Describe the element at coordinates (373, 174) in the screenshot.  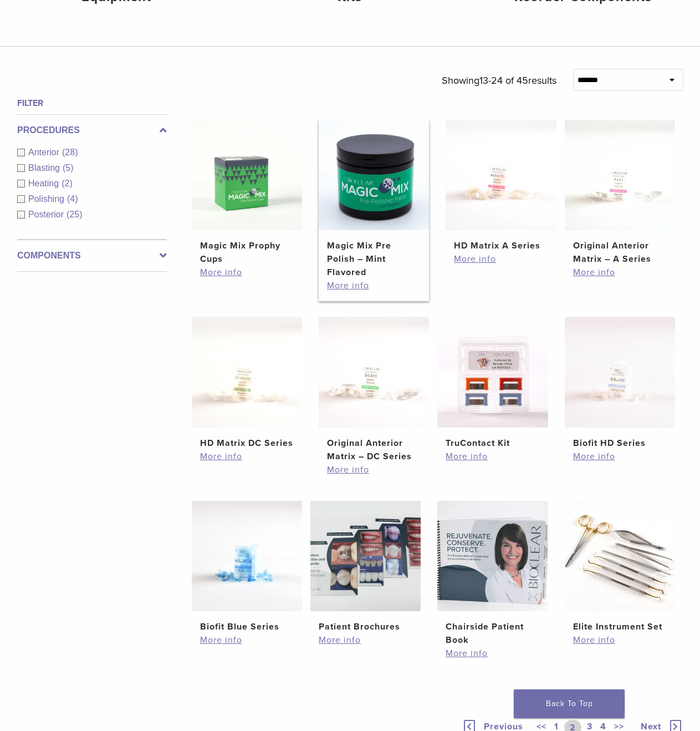
I see `img: Magic Mix Pre Polish - Mint Flavored` at that location.